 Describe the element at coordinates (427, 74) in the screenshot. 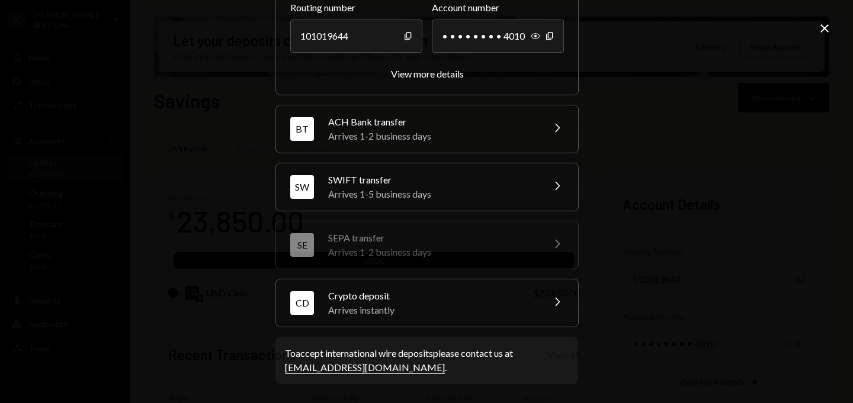

I see `button: View more details` at that location.